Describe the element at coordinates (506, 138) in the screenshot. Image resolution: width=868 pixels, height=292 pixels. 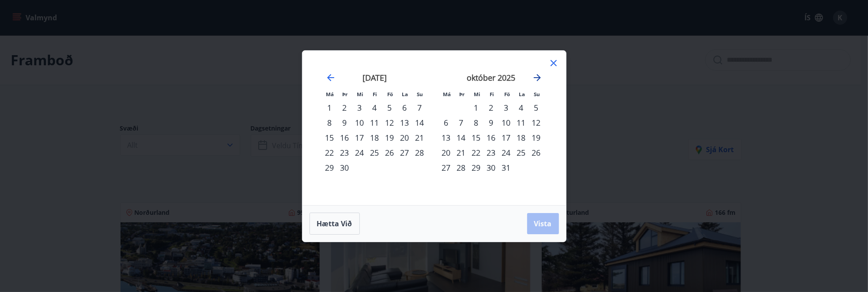
I see `div: 17` at that location.